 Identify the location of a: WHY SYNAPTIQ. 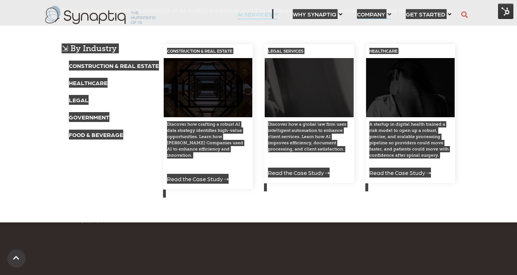
(318, 14).